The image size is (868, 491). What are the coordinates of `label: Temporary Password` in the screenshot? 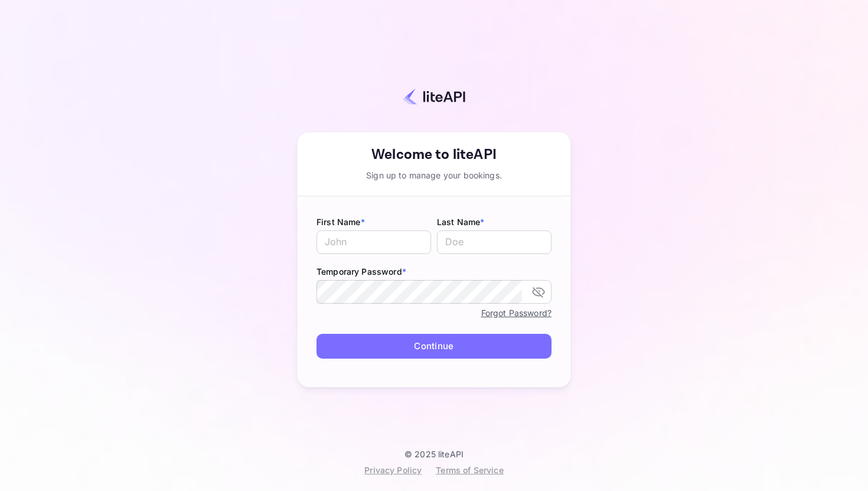 It's located at (434, 271).